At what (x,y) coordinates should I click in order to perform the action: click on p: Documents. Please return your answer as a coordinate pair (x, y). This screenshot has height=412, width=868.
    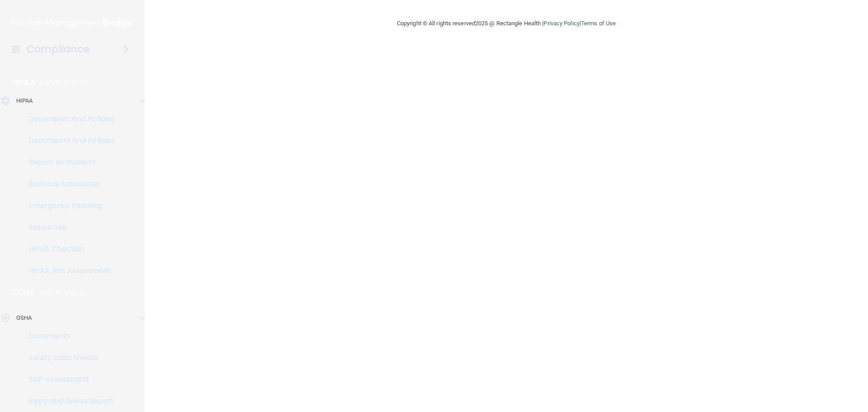
    Looking at the image, I should click on (67, 336).